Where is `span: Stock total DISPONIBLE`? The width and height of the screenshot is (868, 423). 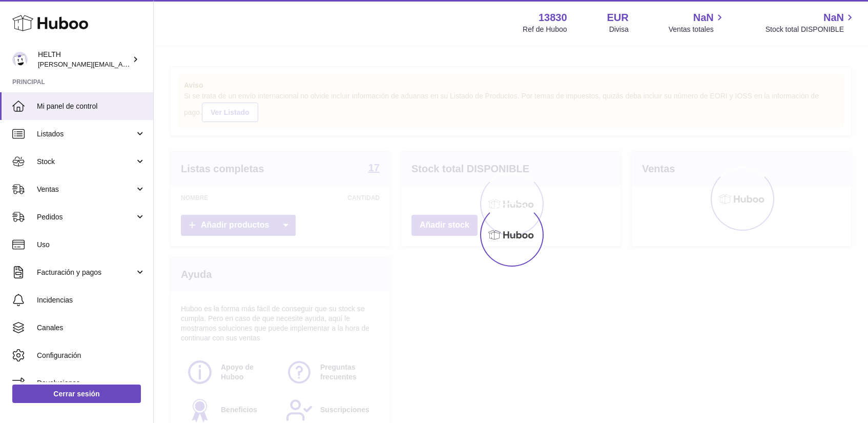 span: Stock total DISPONIBLE is located at coordinates (811, 29).